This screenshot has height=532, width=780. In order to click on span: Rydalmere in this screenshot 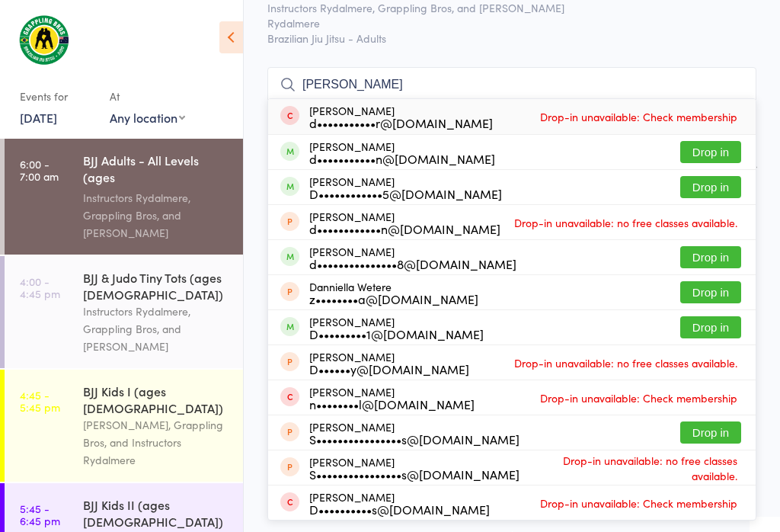, I will do `click(499, 23)`.